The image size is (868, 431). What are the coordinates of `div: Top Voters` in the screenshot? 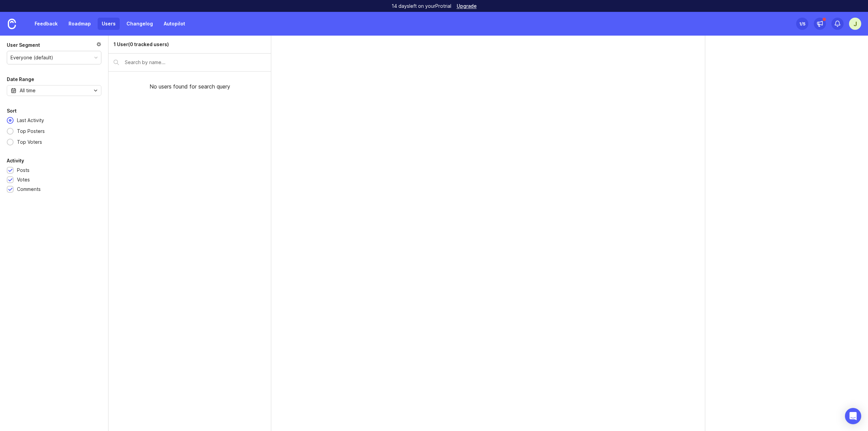 It's located at (30, 142).